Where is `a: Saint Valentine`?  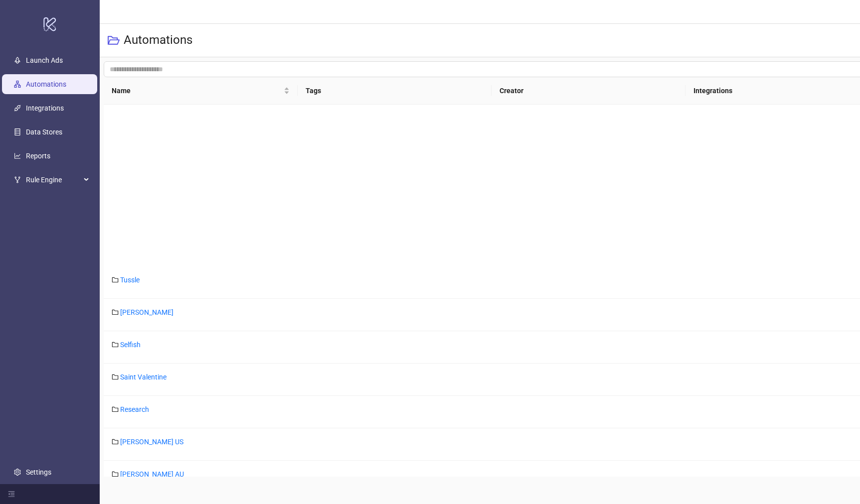 a: Saint Valentine is located at coordinates (143, 378).